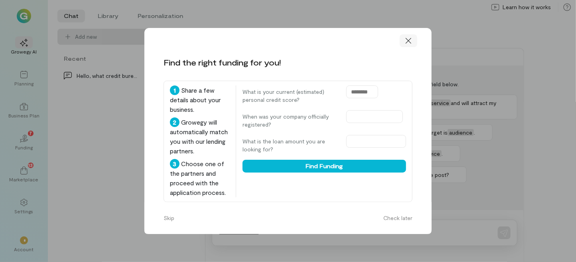 This screenshot has height=262, width=576. What do you see at coordinates (169, 218) in the screenshot?
I see `button: Skip` at bounding box center [169, 218].